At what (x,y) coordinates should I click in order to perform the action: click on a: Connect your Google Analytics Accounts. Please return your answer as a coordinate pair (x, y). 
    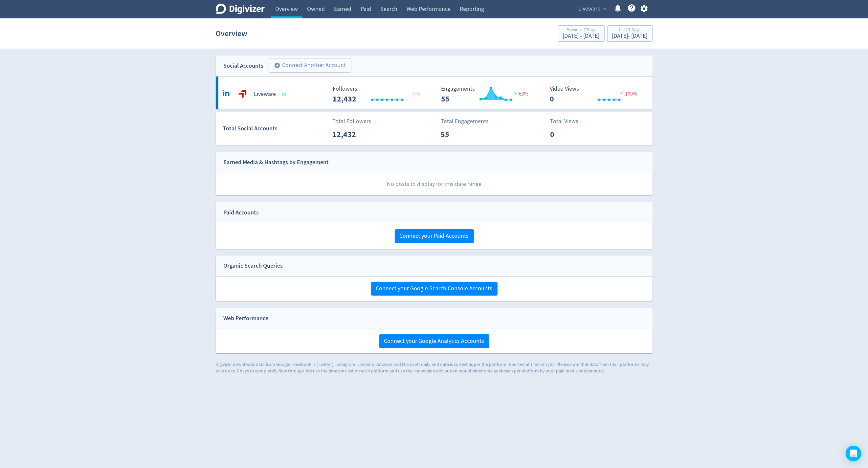
    Looking at the image, I should click on (434, 341).